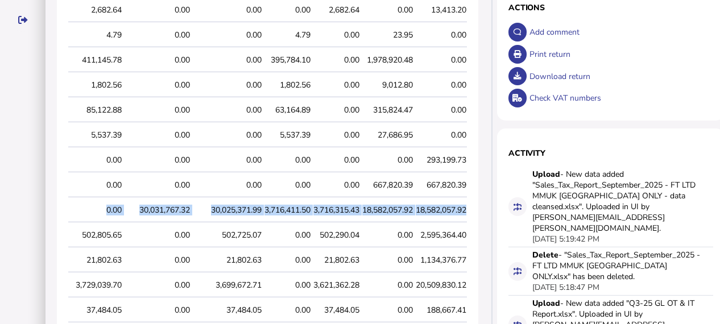 The image size is (720, 324). I want to click on div: 13,413.20, so click(441, 10).